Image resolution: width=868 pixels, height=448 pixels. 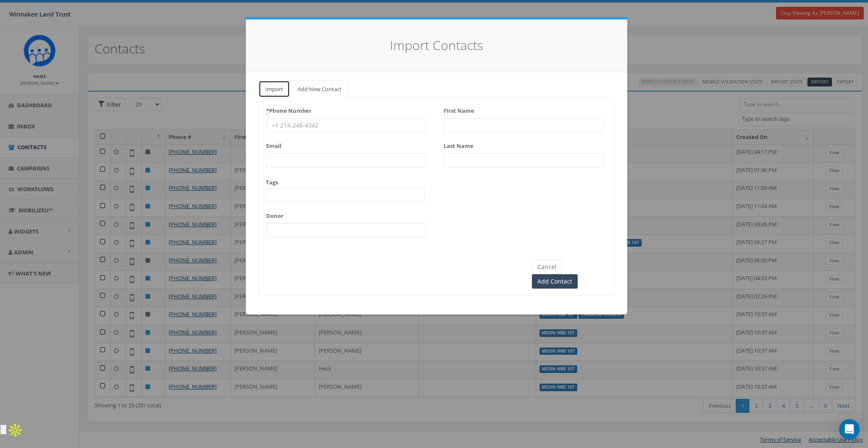 I want to click on button: Cancel, so click(x=547, y=267).